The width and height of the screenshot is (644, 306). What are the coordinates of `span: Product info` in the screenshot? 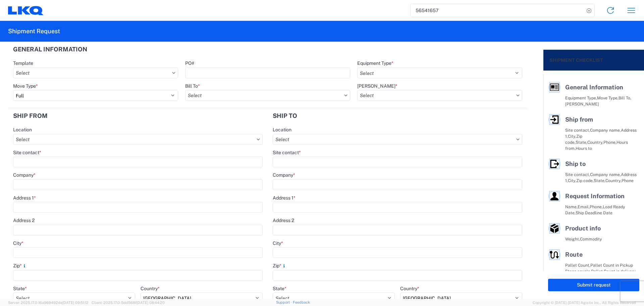 It's located at (583, 228).